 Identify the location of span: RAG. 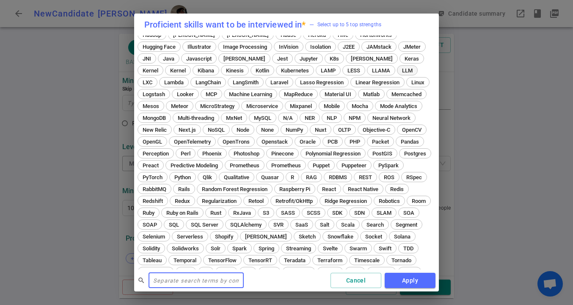
(312, 177).